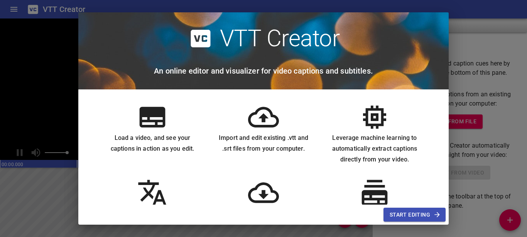 The width and height of the screenshot is (527, 237). Describe the element at coordinates (264, 144) in the screenshot. I see `h6: Import and edit existing .vtt and .srt files from your computer.` at that location.